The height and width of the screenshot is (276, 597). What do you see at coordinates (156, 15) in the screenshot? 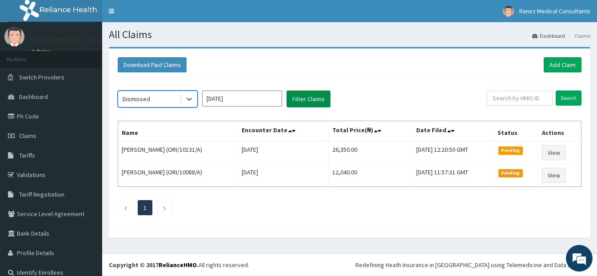
I see `div: Minimize live chat window` at bounding box center [156, 15].